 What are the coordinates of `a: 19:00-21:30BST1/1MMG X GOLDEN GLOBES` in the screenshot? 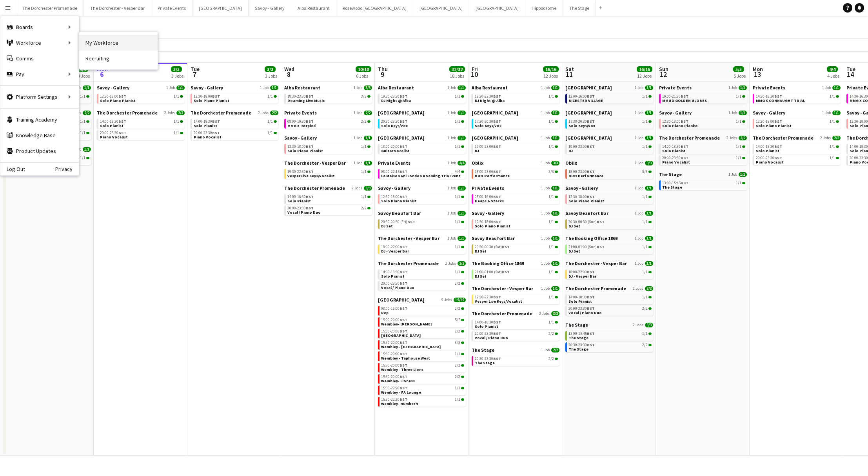 It's located at (704, 98).